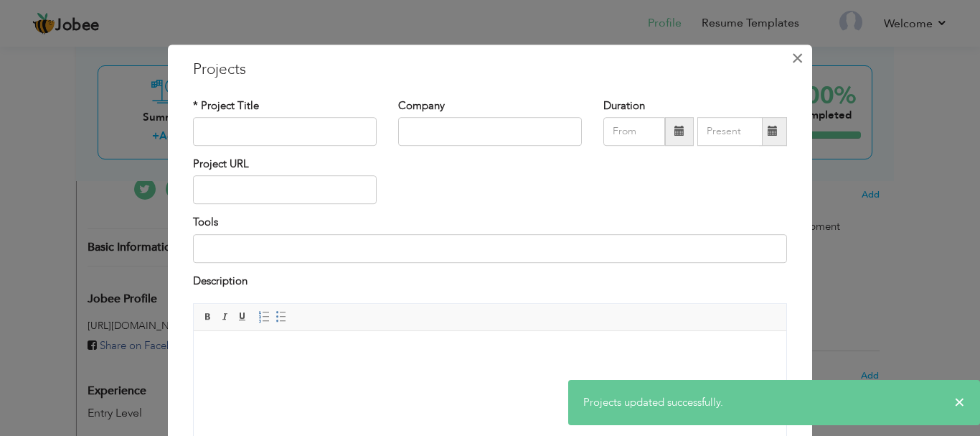 The width and height of the screenshot is (980, 436). I want to click on a: Underline, so click(242, 316).